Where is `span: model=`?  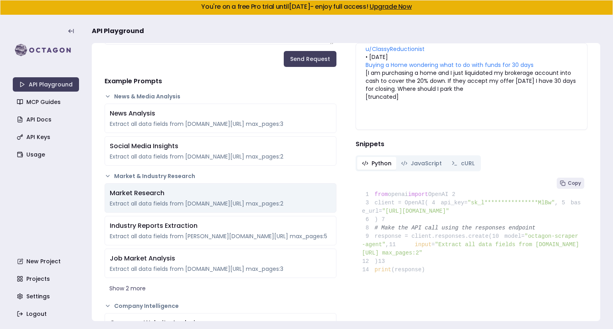 span: model= is located at coordinates (514, 237).